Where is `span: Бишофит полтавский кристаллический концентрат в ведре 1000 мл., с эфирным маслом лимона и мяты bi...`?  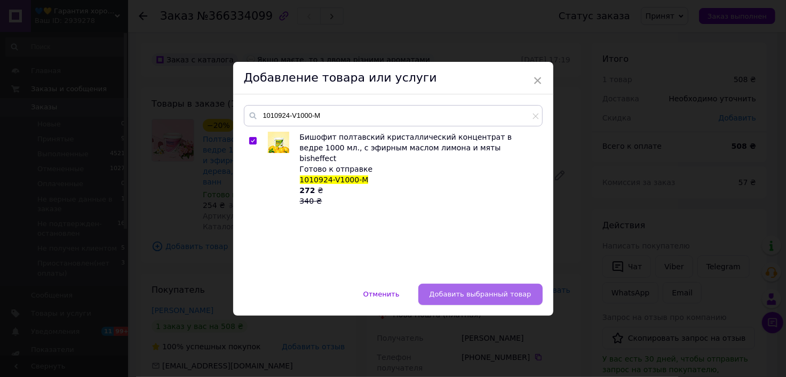 span: Бишофит полтавский кристаллический концентрат в ведре 1000 мл., с эфирным маслом лимона и мяты bi... is located at coordinates (406, 148).